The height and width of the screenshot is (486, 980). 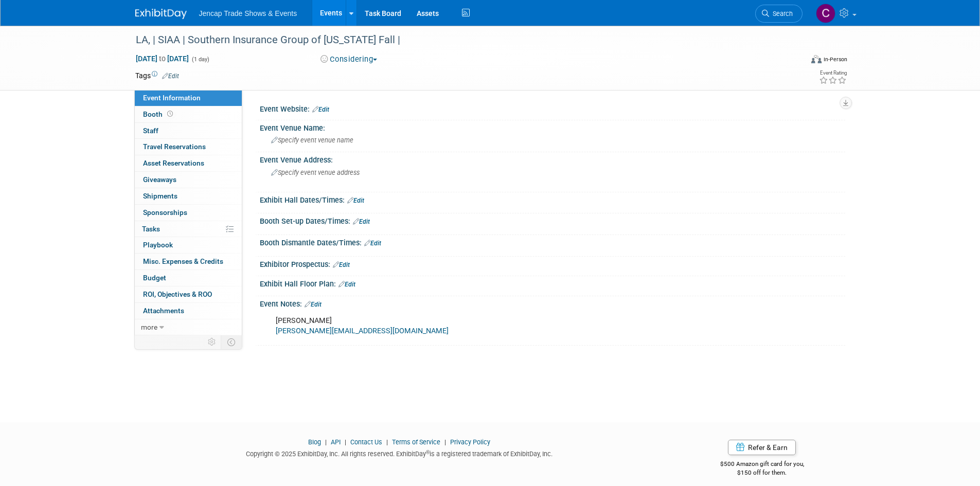 I want to click on img: ExhibitDay, so click(x=161, y=14).